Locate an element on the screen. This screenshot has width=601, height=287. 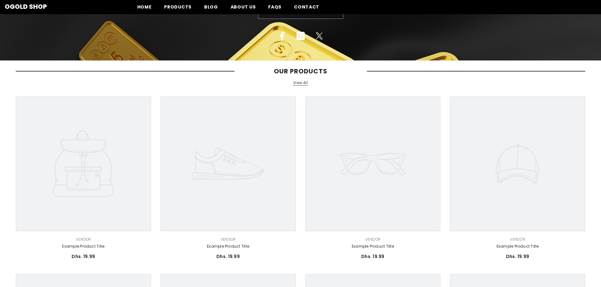
a: About us is located at coordinates (243, 9).